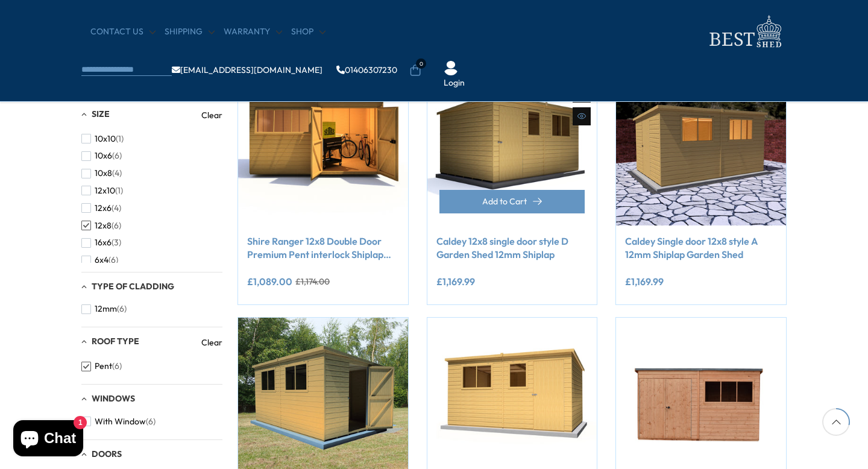 Image resolution: width=868 pixels, height=469 pixels. Describe the element at coordinates (451, 68) in the screenshot. I see `img: User Icon` at that location.